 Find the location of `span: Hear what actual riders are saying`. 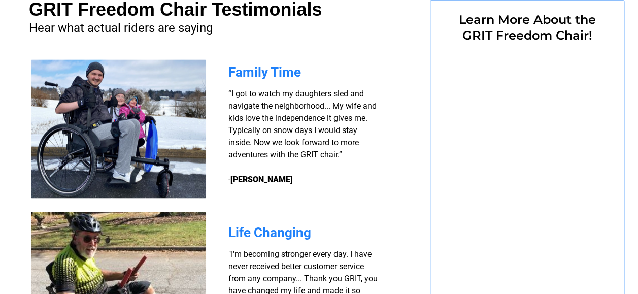

span: Hear what actual riders are saying is located at coordinates (121, 28).